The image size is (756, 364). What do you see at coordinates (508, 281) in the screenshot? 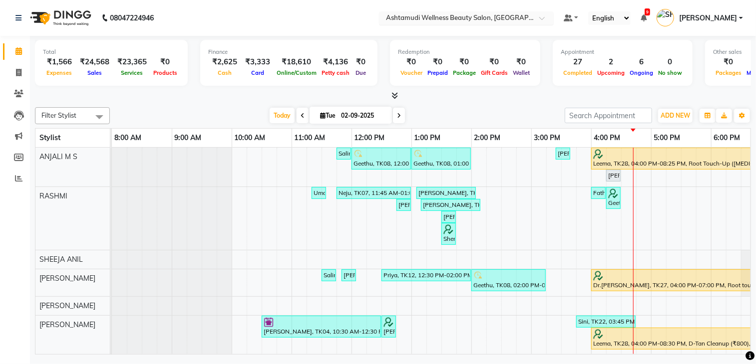
I see `div: Geethu, TK08, 02:00 PM-03:15 PM, Normal Cleanup,Eyebrows Threading` at bounding box center [508, 281].